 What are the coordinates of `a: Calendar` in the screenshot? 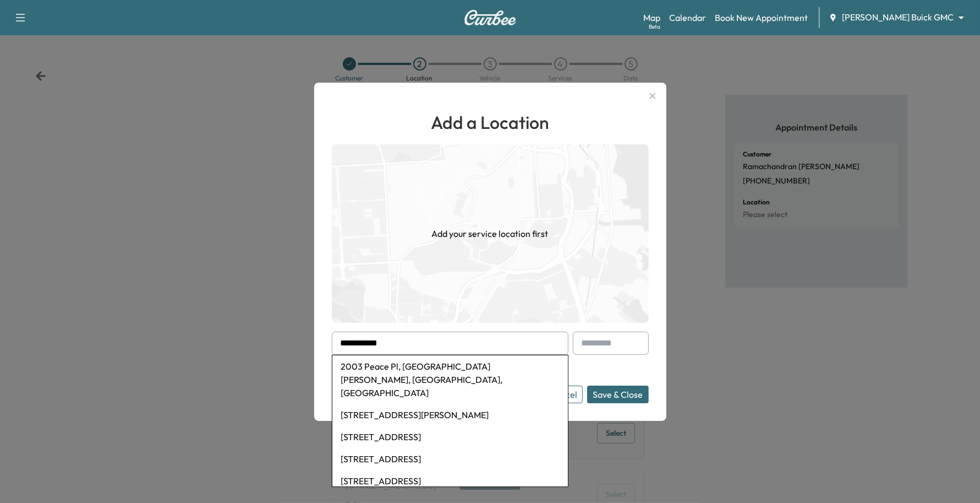 It's located at (687, 18).